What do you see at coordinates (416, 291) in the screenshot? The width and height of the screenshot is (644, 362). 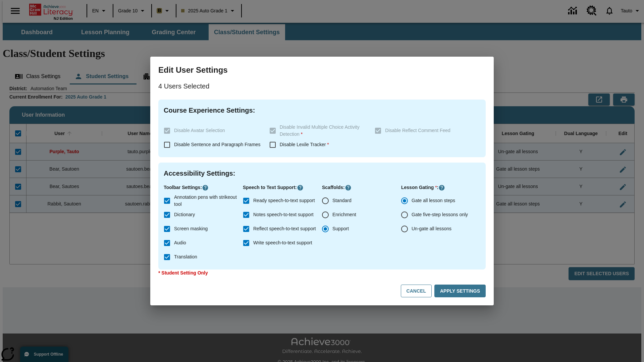 I see `button: Cancel` at bounding box center [416, 291].